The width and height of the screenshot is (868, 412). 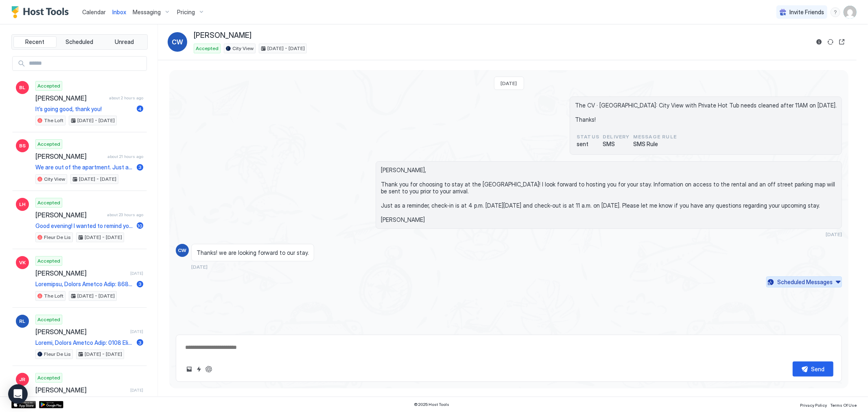 I want to click on span: Scheduled, so click(x=80, y=42).